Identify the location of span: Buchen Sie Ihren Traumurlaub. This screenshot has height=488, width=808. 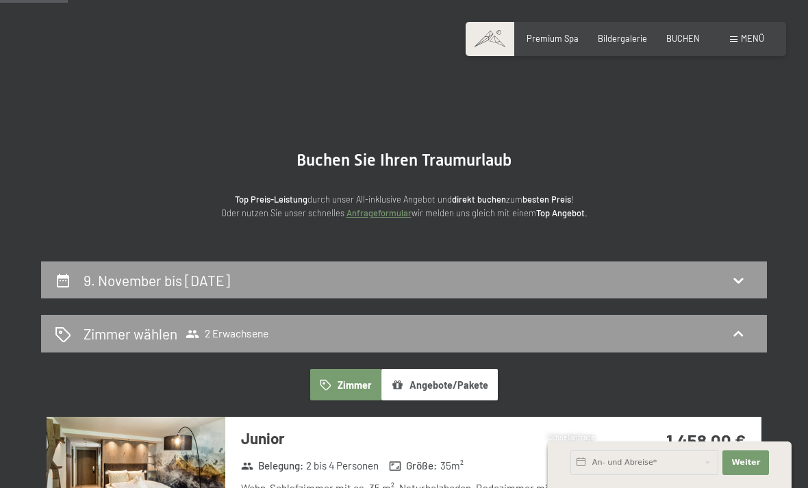
(404, 160).